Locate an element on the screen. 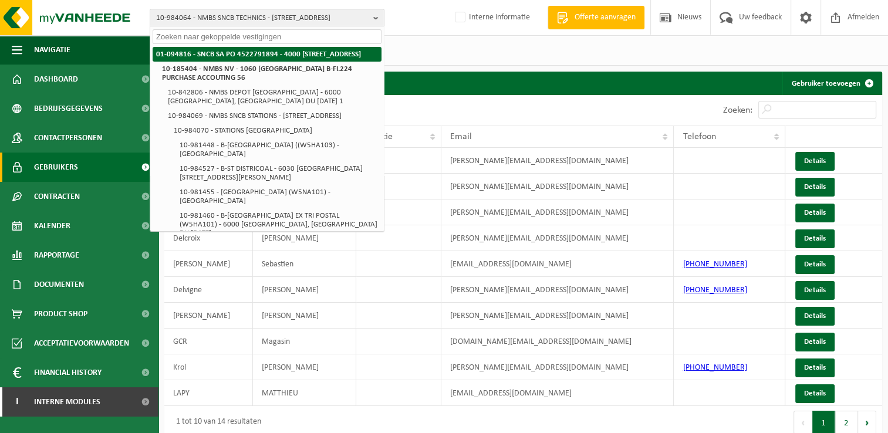 Image resolution: width=888 pixels, height=433 pixels. td: Delvigne is located at coordinates (208, 290).